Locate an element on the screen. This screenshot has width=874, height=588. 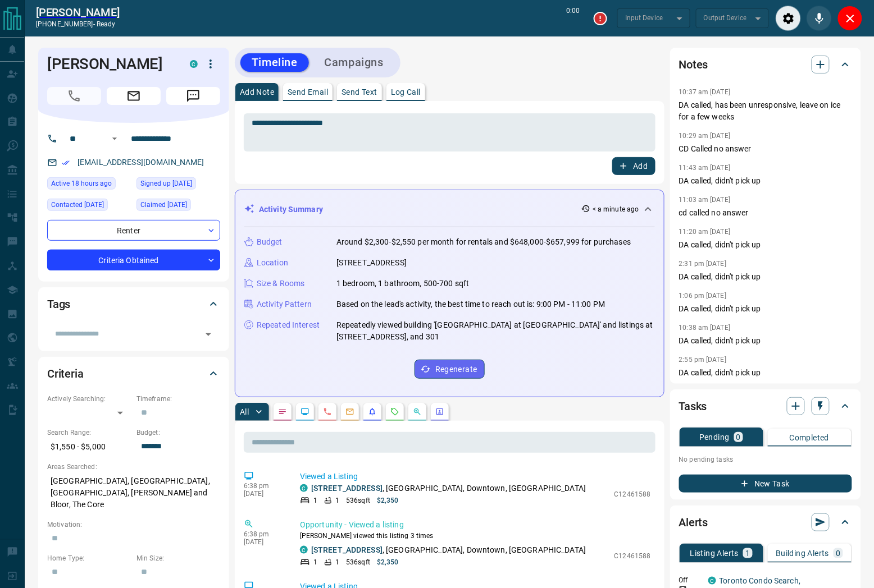
h2: Tasks is located at coordinates (693, 406).